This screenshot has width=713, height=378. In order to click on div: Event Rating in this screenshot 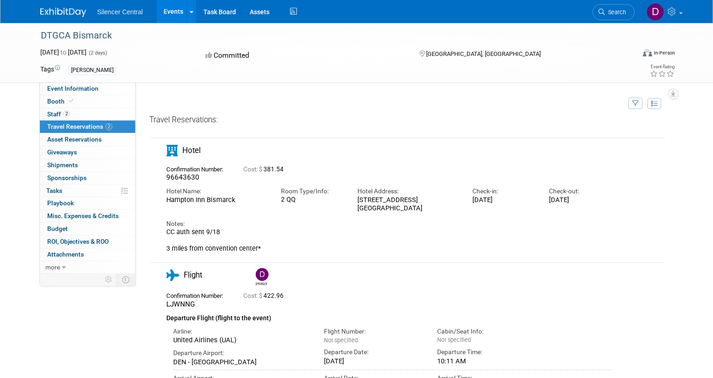, I will do `click(662, 67)`.